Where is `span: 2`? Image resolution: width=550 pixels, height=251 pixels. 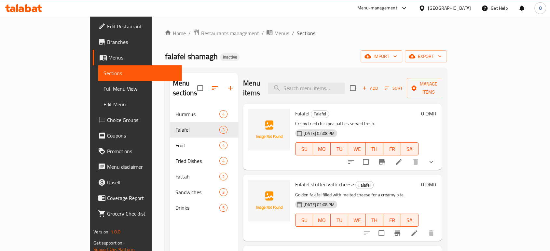 span: 2 is located at coordinates (223, 177).